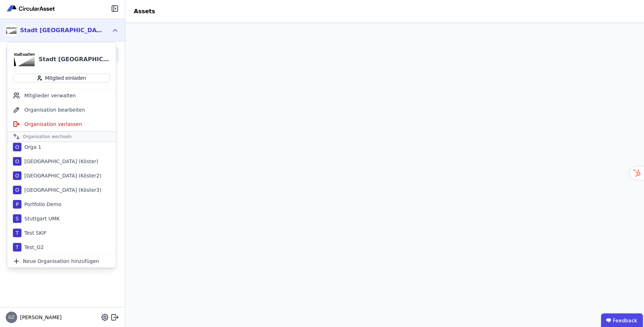 This screenshot has height=327, width=644. I want to click on div: Orga 1, so click(32, 147).